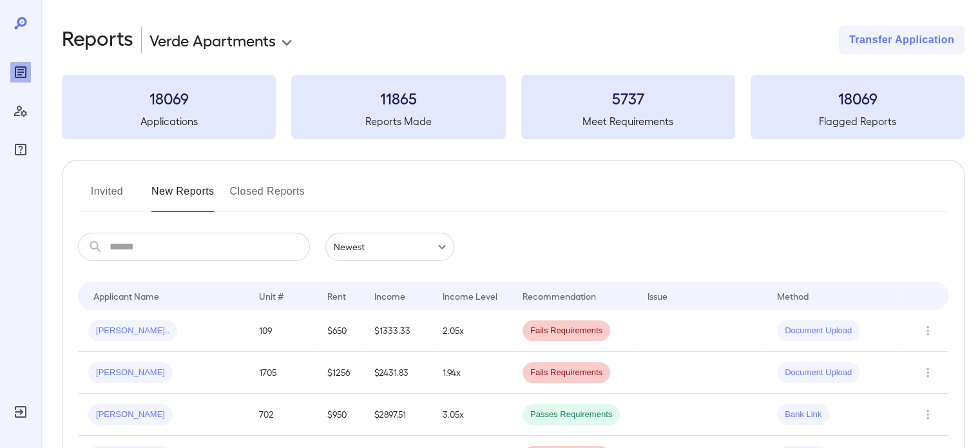 This screenshot has width=980, height=448. Describe the element at coordinates (169, 121) in the screenshot. I see `h5: Applications` at that location.